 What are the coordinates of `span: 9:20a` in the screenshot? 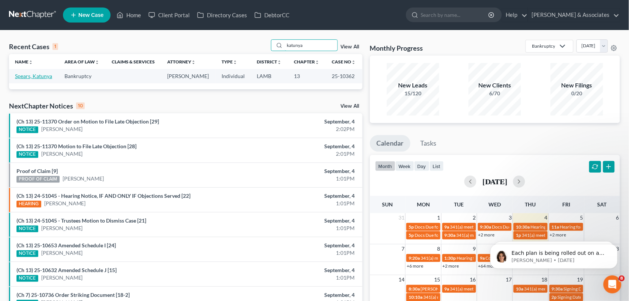 It's located at (414, 257).